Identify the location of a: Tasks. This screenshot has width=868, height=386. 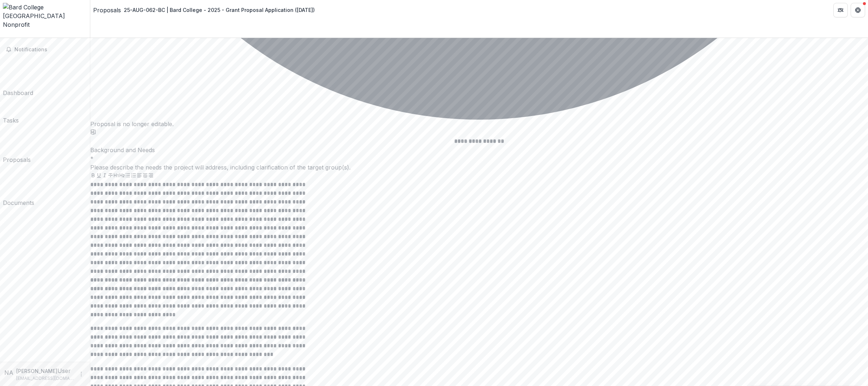
(11, 112).